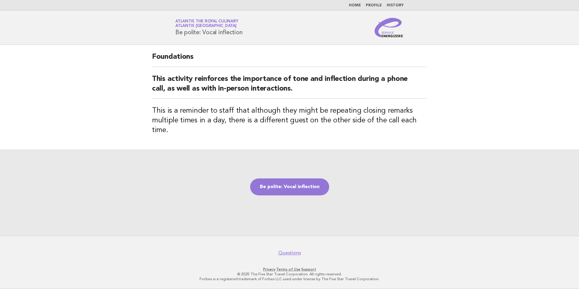 The width and height of the screenshot is (579, 289). What do you see at coordinates (289, 274) in the screenshot?
I see `p: © 2025 The Five Star Travel Corporation. All rights reserved.` at bounding box center [289, 274].